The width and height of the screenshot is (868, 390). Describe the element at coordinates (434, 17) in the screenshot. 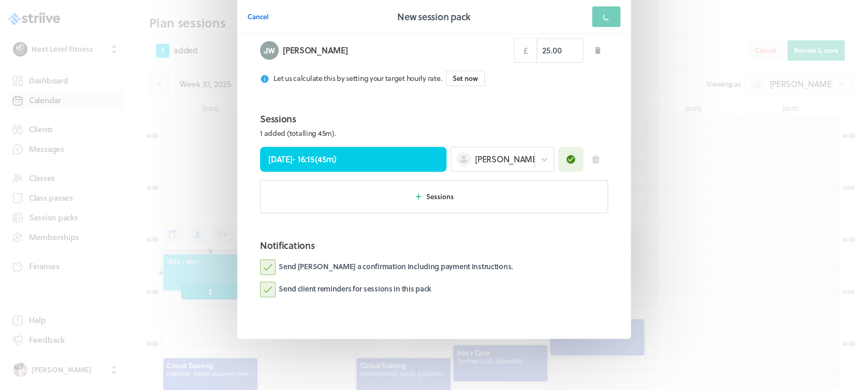

I see `h2: New session pack` at that location.